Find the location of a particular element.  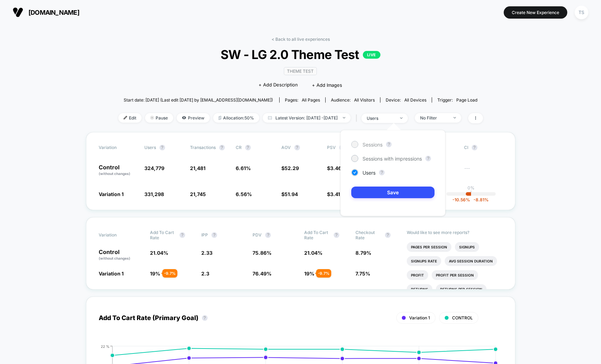

span: Device: is located at coordinates (406, 100).